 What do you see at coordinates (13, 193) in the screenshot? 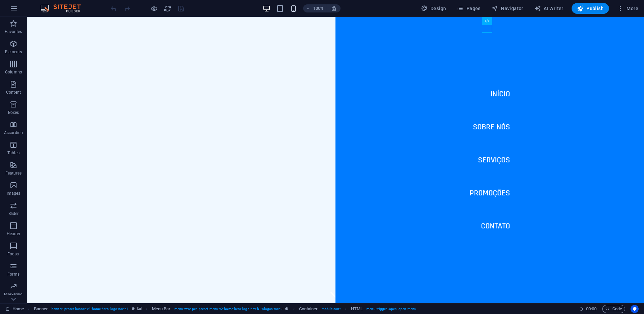
I see `p: Images` at bounding box center [13, 193].